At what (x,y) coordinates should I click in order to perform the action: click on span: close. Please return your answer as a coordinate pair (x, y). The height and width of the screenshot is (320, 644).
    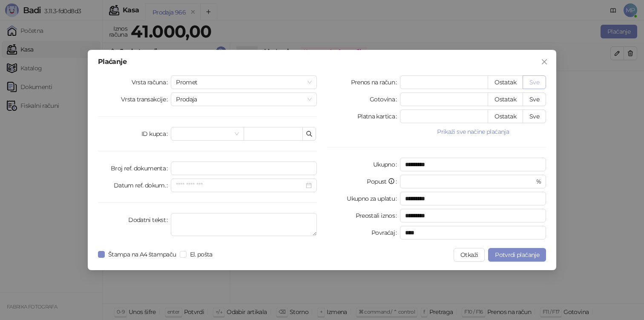
    Looking at the image, I should click on (544, 62).